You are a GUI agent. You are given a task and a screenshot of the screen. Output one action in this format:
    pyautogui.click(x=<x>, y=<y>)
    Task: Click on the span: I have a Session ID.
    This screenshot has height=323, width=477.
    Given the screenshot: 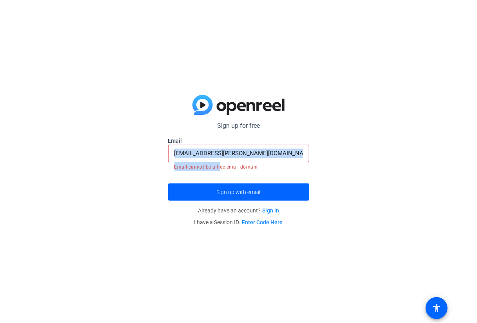 What is the action you would take?
    pyautogui.click(x=239, y=222)
    